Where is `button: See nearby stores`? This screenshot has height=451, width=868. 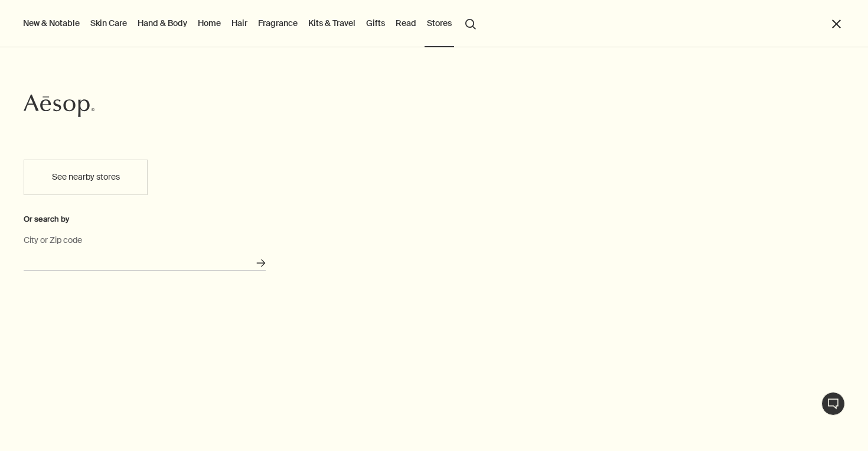 button: See nearby stores is located at coordinates (85, 177).